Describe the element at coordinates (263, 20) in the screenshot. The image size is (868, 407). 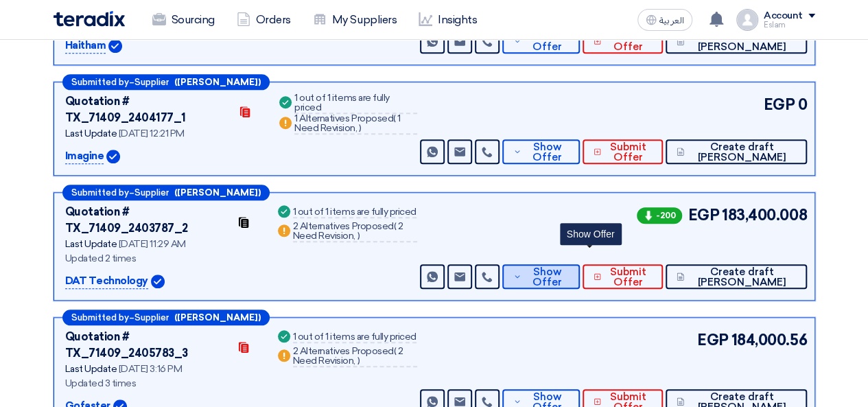
I see `a: Orders` at that location.